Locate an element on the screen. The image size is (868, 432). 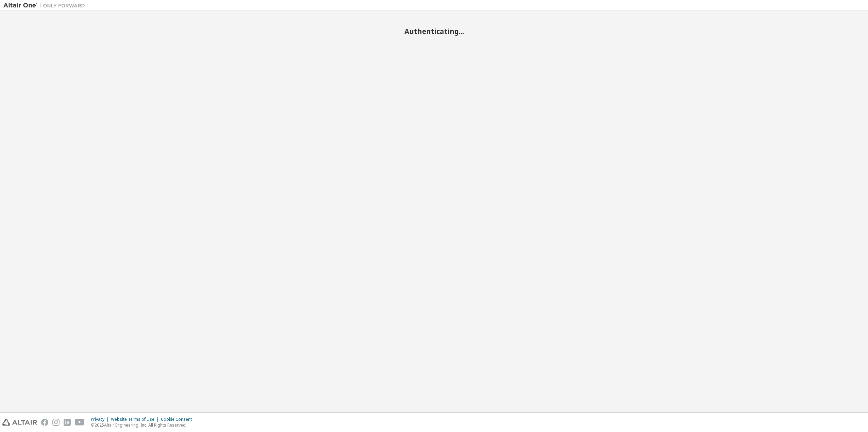
img: youtube.svg is located at coordinates (80, 422).